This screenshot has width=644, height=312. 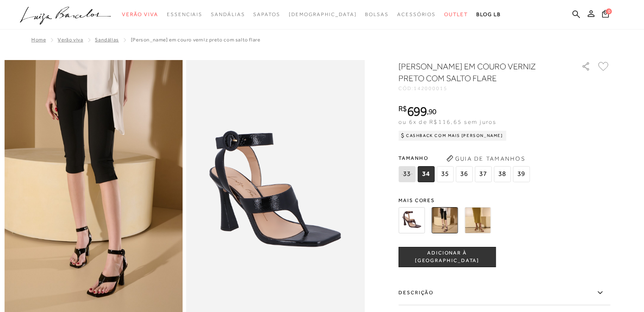 I want to click on span: Tamanho, so click(x=465, y=158).